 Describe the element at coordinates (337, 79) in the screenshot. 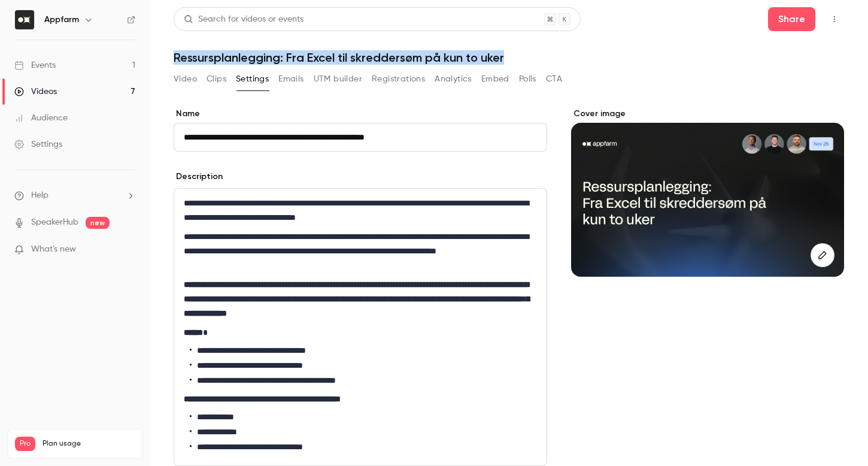

I see `button: UTM builder` at that location.